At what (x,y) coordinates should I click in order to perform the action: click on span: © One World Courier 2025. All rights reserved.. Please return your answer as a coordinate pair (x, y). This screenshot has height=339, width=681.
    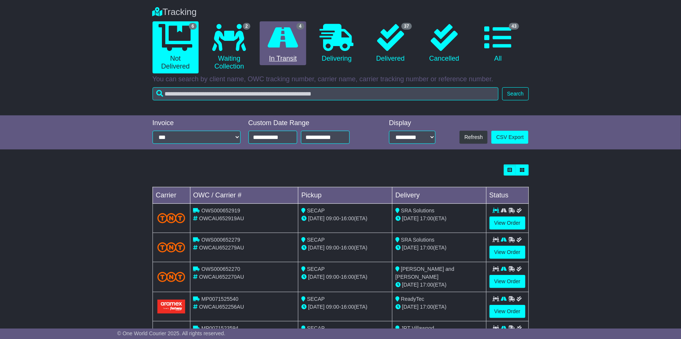
    Looking at the image, I should click on (171, 334).